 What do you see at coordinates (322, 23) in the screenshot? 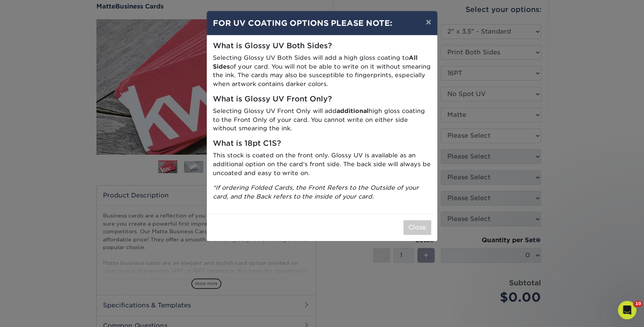
I see `h4: FOR UV COATING OPTIONS PLEASE NOTE:` at bounding box center [322, 23].